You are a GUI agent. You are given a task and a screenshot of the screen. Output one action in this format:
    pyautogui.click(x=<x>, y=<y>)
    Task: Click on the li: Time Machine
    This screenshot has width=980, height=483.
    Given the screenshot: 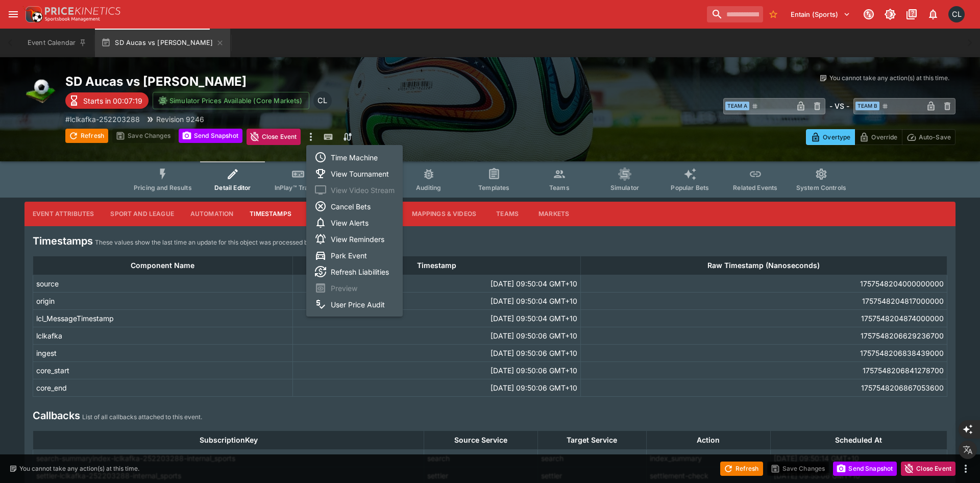 What is the action you would take?
    pyautogui.click(x=354, y=157)
    